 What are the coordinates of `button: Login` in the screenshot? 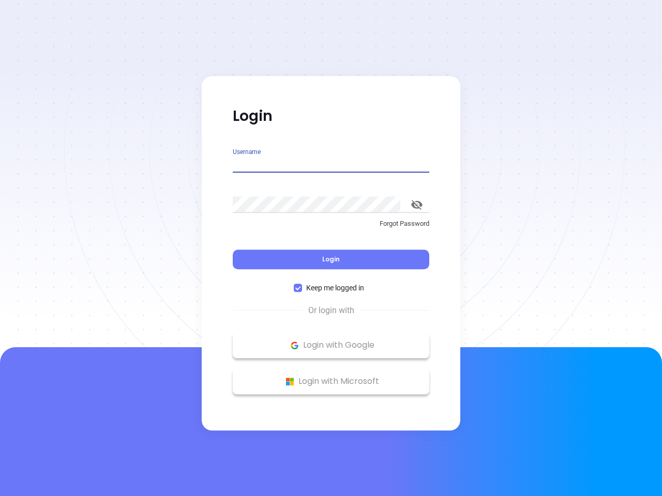 It's located at (331, 260).